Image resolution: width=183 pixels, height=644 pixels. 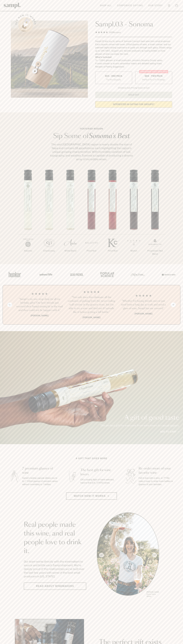 What do you see at coordinates (154, 79) in the screenshot?
I see `small: Perfect For 2-4 Tastings` at bounding box center [154, 79].